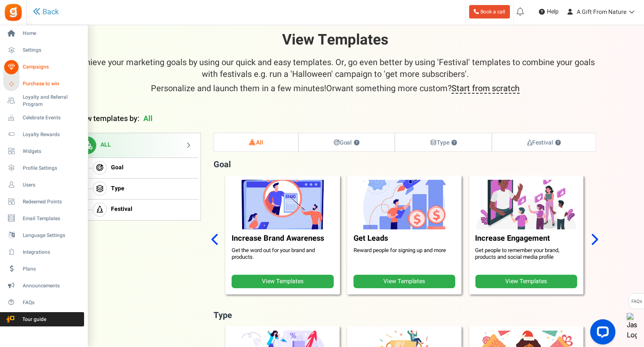  What do you see at coordinates (148, 119) in the screenshot?
I see `li: All` at bounding box center [148, 119].